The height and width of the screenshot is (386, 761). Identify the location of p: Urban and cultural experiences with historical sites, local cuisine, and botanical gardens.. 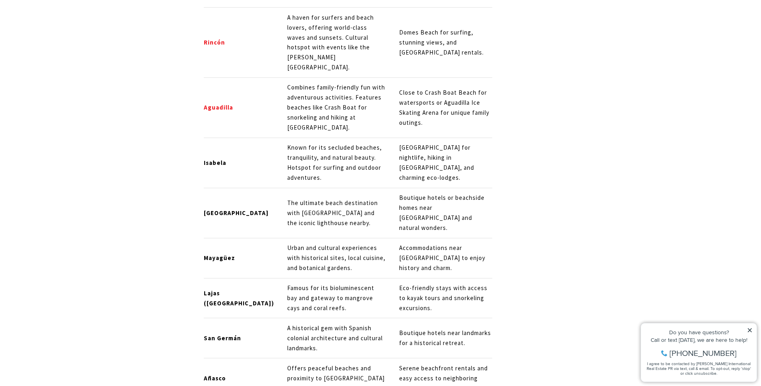
(337, 258).